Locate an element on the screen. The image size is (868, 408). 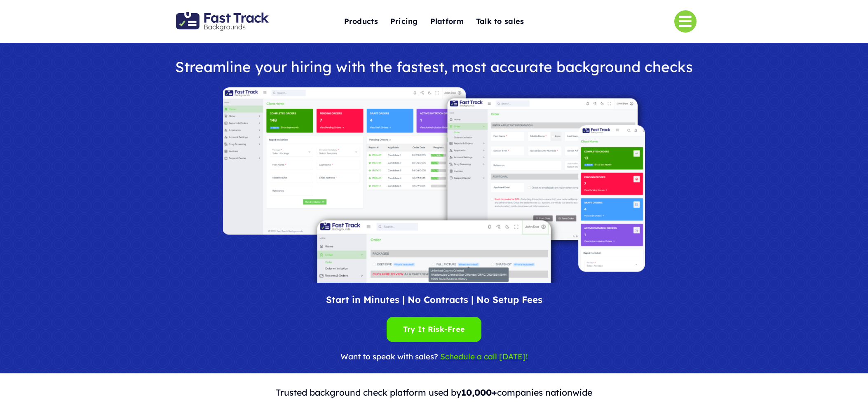
a: Try It Risk-Free is located at coordinates (434, 329).